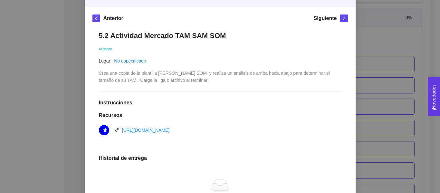 The image size is (440, 193). Describe the element at coordinates (325, 18) in the screenshot. I see `h5: Siguiente` at that location.